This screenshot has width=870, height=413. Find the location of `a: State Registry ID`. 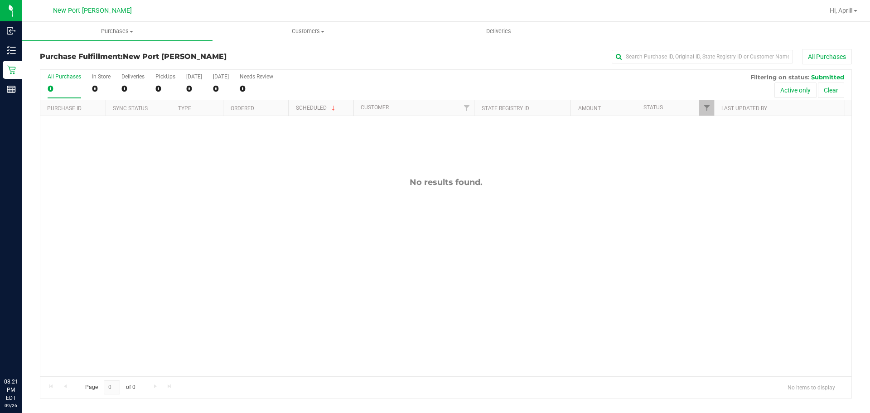

a: State Registry ID is located at coordinates (505, 108).